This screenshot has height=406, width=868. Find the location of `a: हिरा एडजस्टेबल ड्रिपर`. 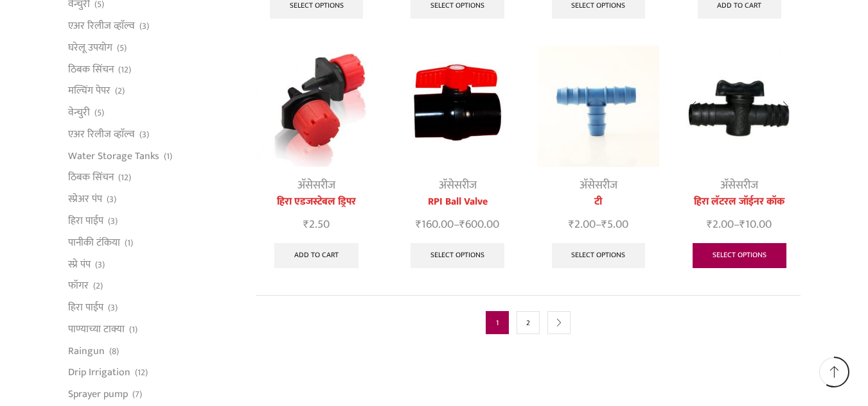

a: हिरा एडजस्टेबल ड्रिपर is located at coordinates (316, 203).